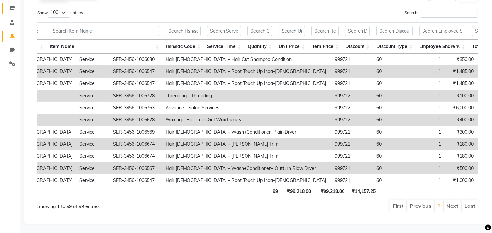 The image size is (492, 233). I want to click on td: ₹350.00, so click(460, 59).